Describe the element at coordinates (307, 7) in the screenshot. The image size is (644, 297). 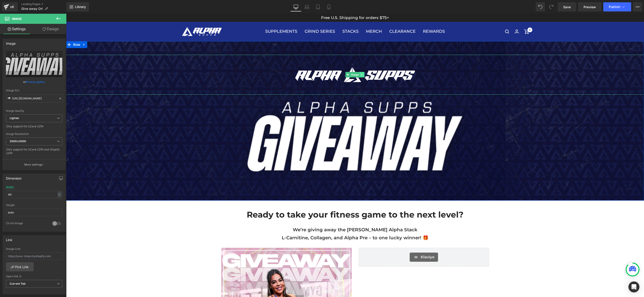
I see `a: Laptop` at that location.